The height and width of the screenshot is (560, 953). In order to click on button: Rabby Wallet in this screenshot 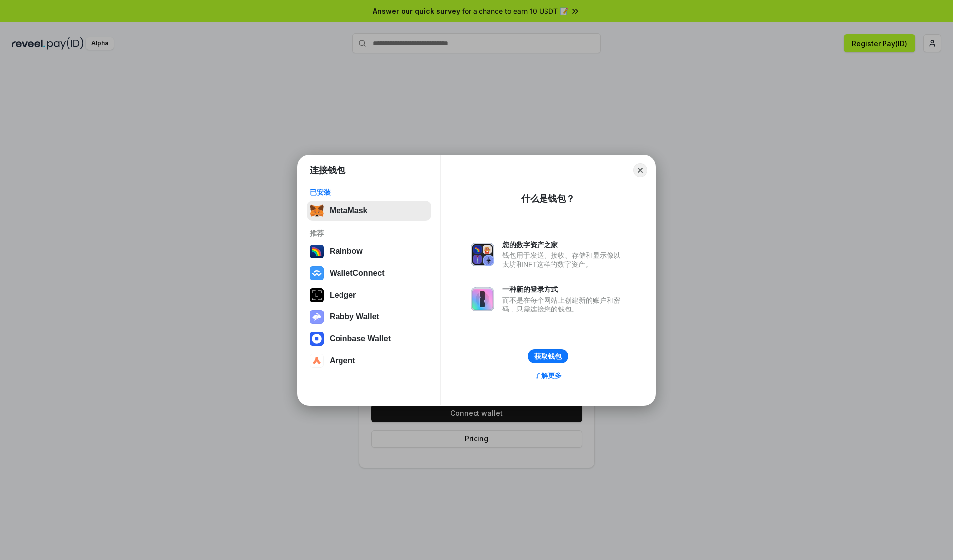, I will do `click(369, 317)`.